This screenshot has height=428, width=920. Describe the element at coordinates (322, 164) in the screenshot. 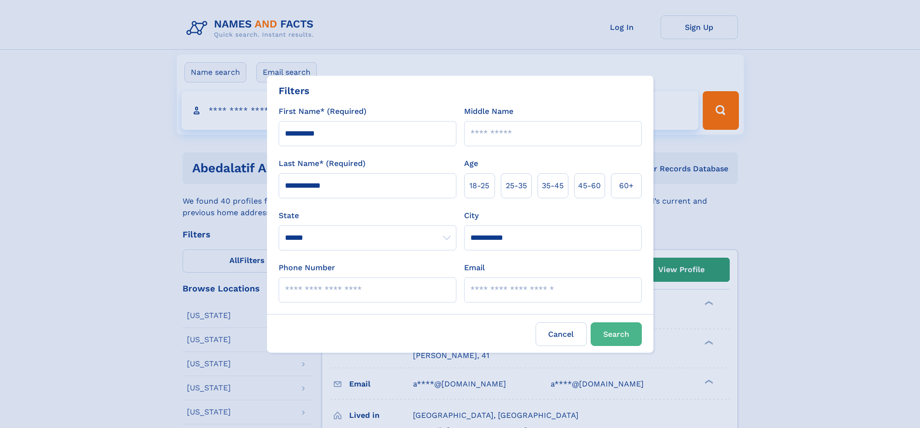

I see `label: Last Name* (Required)` at that location.